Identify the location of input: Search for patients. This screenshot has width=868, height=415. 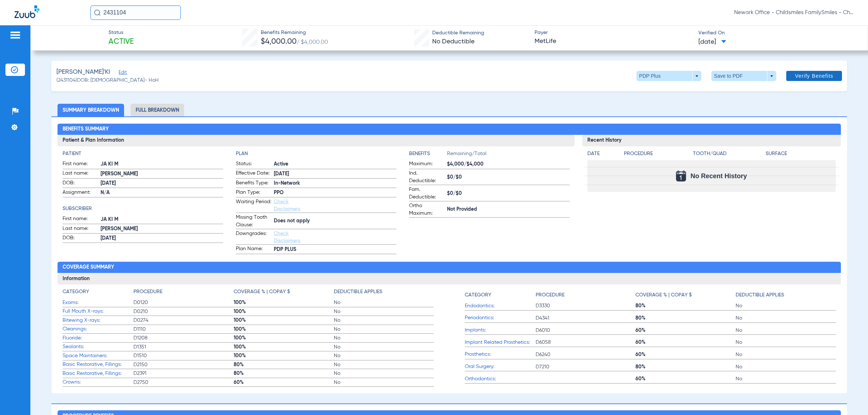
(136, 13).